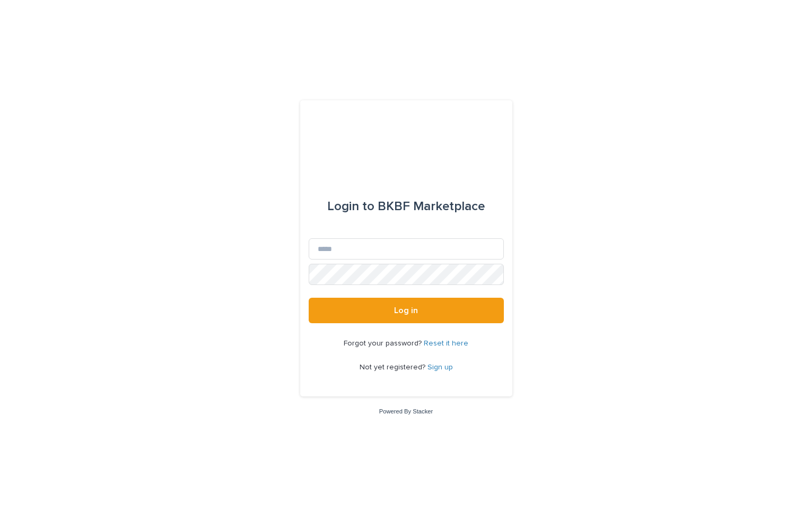 This screenshot has width=812, height=527. I want to click on span: Log in, so click(406, 310).